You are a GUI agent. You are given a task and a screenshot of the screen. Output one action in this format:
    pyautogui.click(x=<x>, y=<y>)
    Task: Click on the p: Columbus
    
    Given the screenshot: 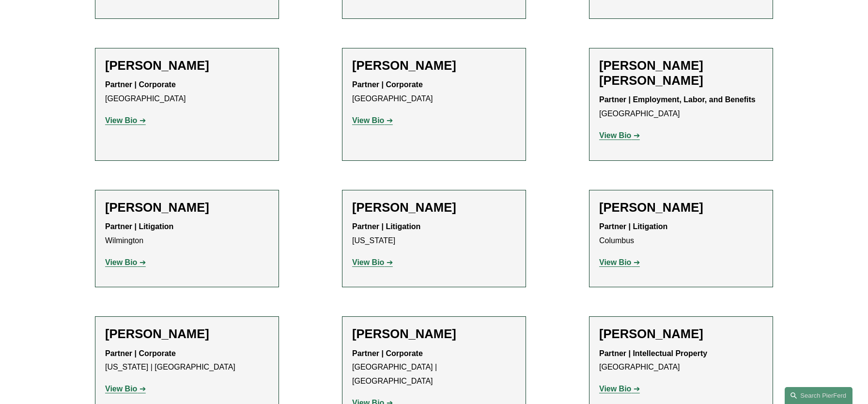 What is the action you would take?
    pyautogui.click(x=681, y=234)
    